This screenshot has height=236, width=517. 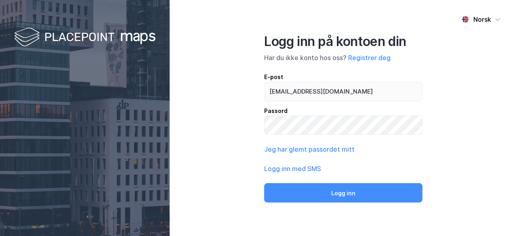 What do you see at coordinates (293, 169) in the screenshot?
I see `button: Logg inn med SMS` at bounding box center [293, 169].